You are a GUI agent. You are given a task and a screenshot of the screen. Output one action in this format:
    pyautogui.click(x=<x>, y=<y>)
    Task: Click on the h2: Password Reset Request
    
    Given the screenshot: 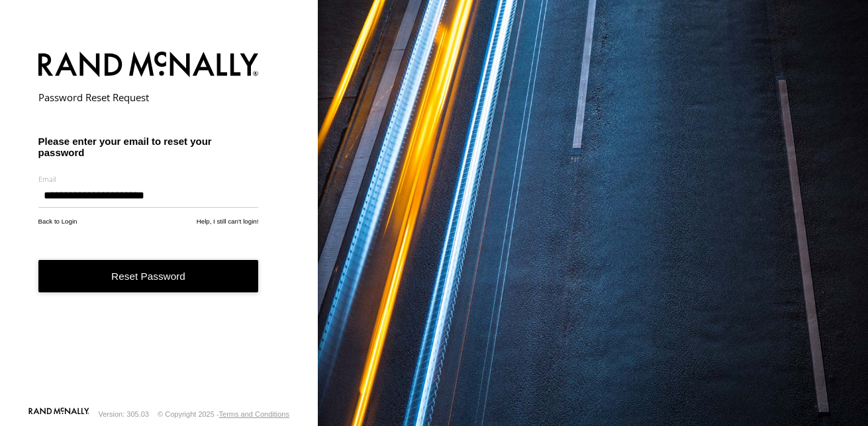 What is the action you would take?
    pyautogui.click(x=148, y=97)
    